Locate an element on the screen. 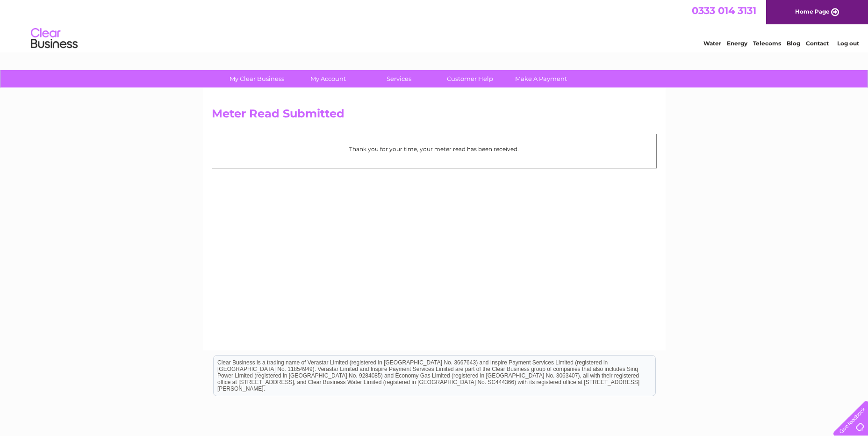 This screenshot has width=868, height=436. a: Contact is located at coordinates (817, 43).